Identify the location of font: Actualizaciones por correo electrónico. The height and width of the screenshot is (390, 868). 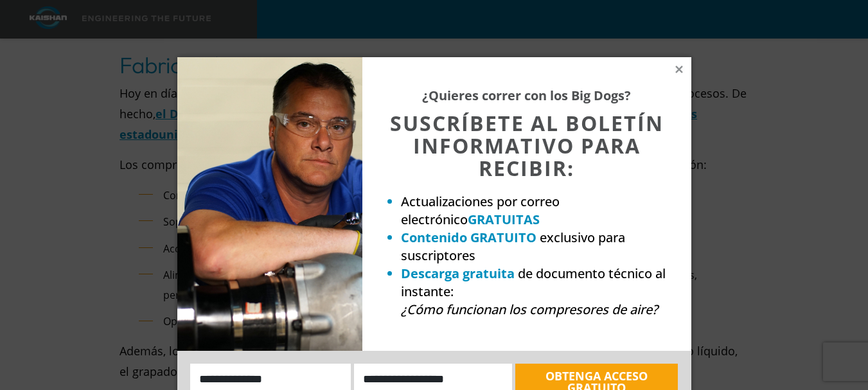
(480, 210).